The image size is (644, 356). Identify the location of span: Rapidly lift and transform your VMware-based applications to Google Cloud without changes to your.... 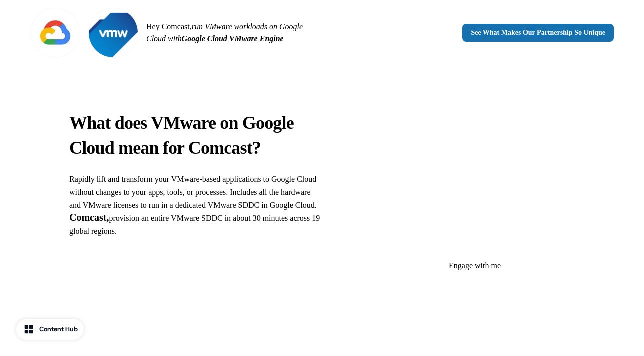
(193, 192).